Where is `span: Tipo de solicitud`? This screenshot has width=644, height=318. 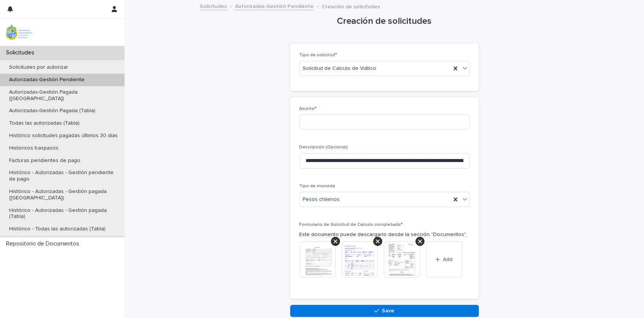
span: Tipo de solicitud is located at coordinates (318, 55).